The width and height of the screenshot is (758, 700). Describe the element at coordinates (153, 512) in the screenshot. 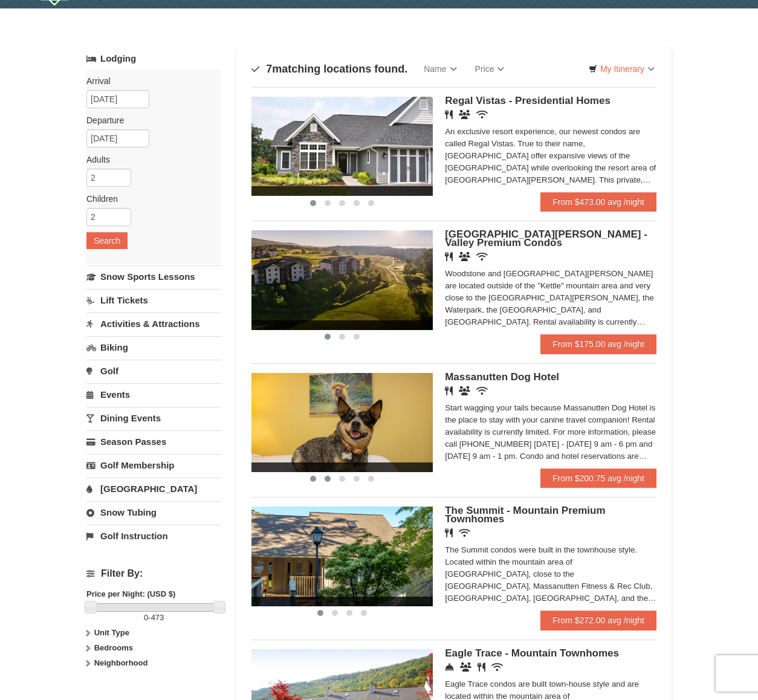

I see `a: Snow Tubing` at that location.